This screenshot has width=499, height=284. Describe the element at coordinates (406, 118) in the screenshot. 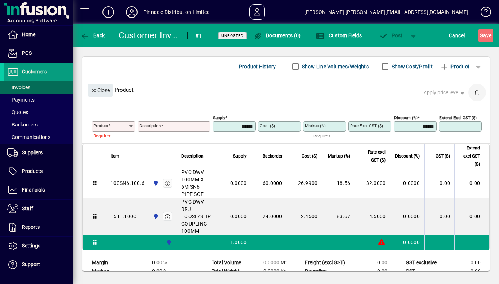

I see `mat-label: Discount (%)` at that location.